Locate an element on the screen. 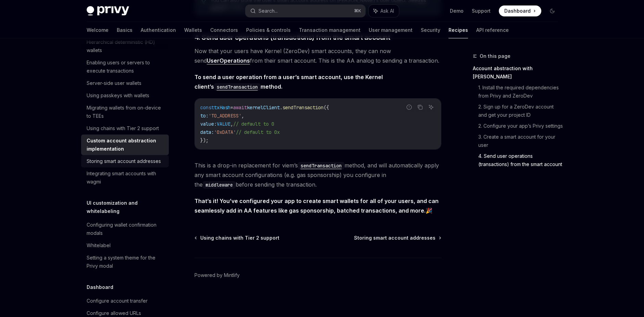 The height and width of the screenshot is (317, 644). div: Storing smart account addresses is located at coordinates (124, 161).